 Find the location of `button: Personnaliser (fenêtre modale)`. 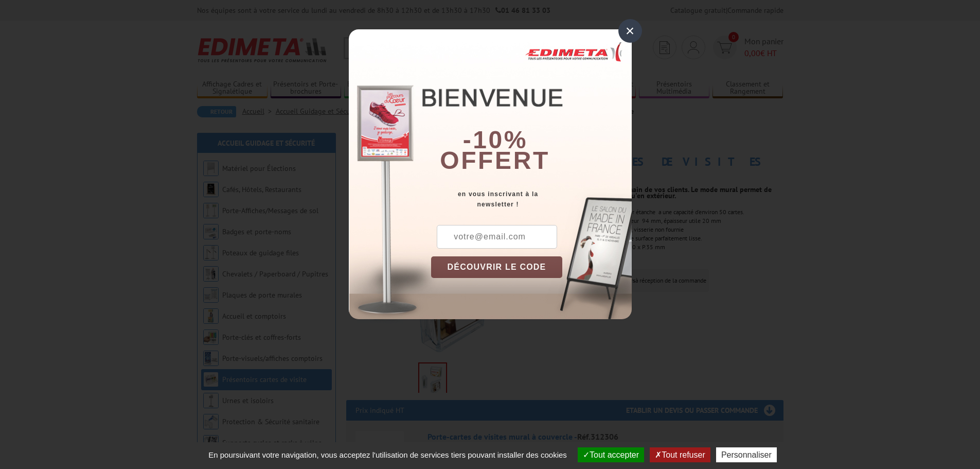

button: Personnaliser (fenêtre modale) is located at coordinates (746, 455).